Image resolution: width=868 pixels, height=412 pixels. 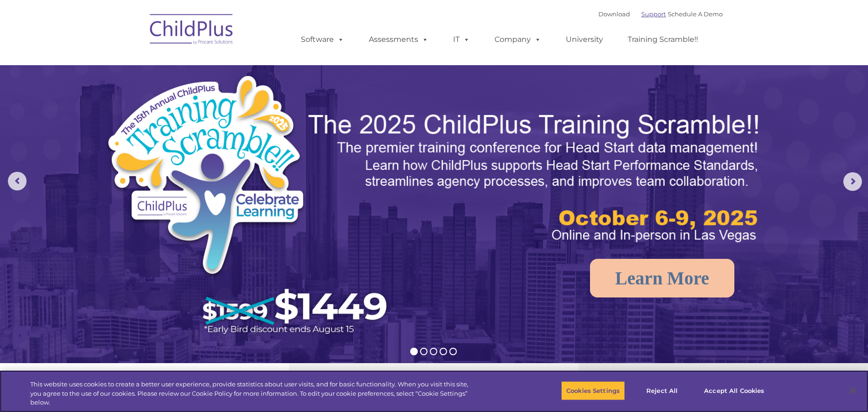 I want to click on a: University, so click(x=585, y=39).